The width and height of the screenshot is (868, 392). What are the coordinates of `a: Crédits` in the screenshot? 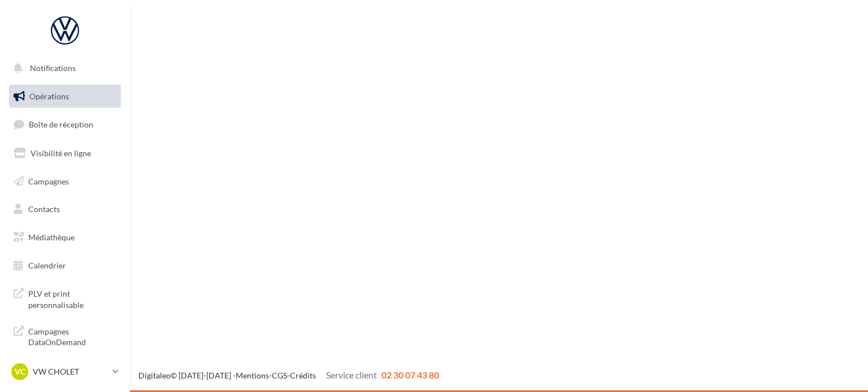 It's located at (303, 376).